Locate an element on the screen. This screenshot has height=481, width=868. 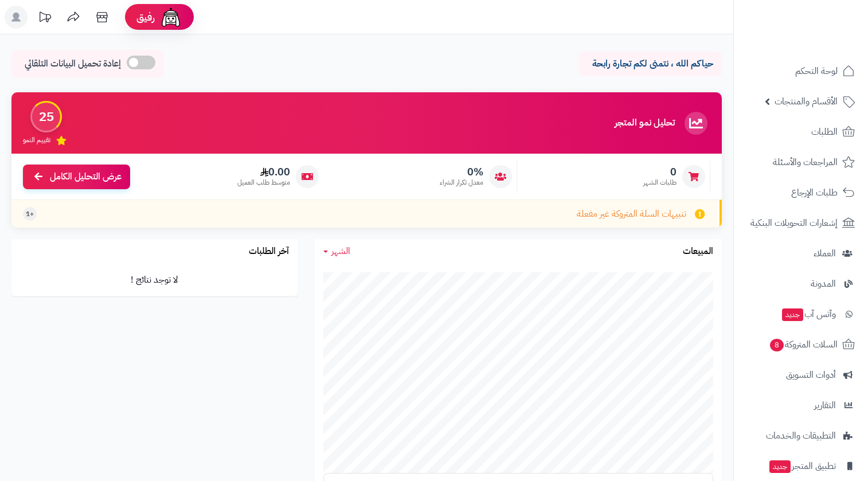
span: الأقسام والمنتجات is located at coordinates (806, 102).